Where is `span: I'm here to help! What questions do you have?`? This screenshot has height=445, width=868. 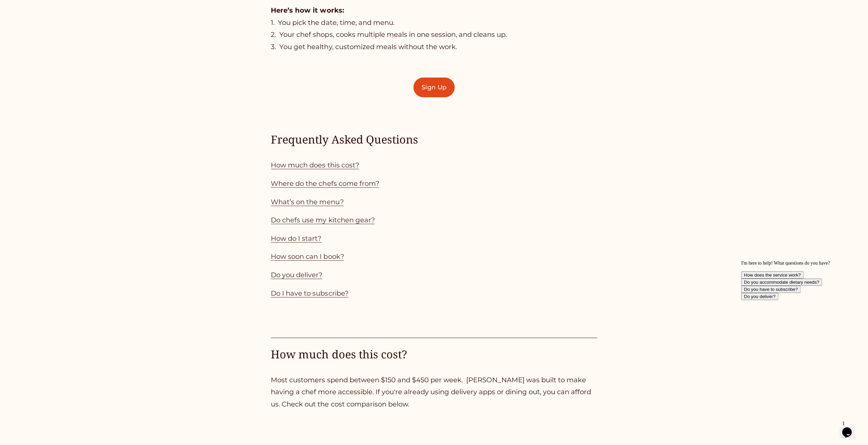
span: I'm here to help! What questions do you have? is located at coordinates (47, 5).